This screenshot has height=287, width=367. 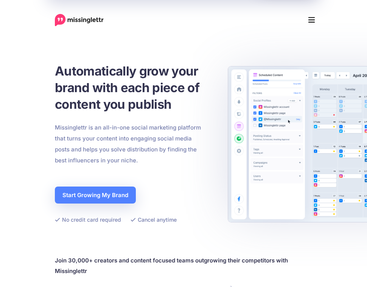 What do you see at coordinates (183, 266) in the screenshot?
I see `h4: Join 30,000+ creators and content focused teams outgrowing their competitors with Missinglettr` at bounding box center [183, 266].